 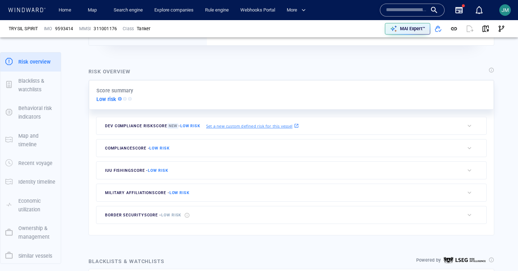 What do you see at coordinates (35, 62) in the screenshot?
I see `p: Risk overview` at bounding box center [35, 62].